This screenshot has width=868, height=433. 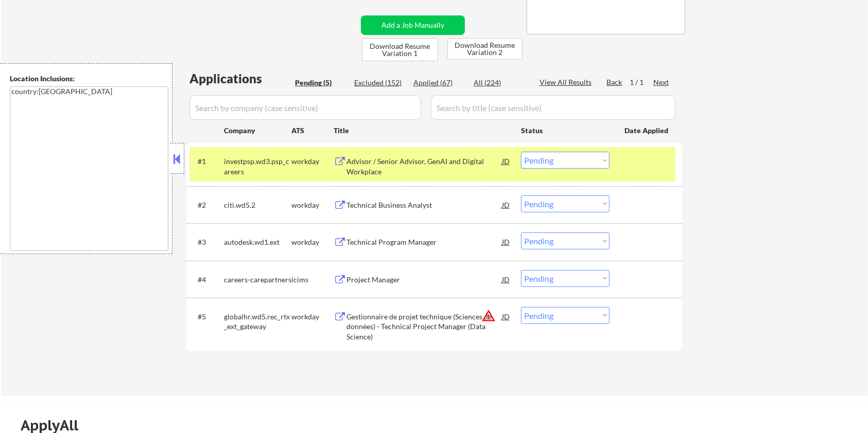 I want to click on button: Download Resume Variation 1, so click(x=400, y=49).